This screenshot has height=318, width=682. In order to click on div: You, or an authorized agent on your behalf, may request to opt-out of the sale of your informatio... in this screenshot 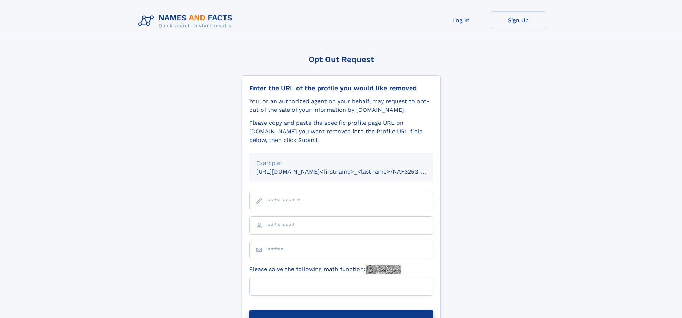, I will do `click(341, 106)`.